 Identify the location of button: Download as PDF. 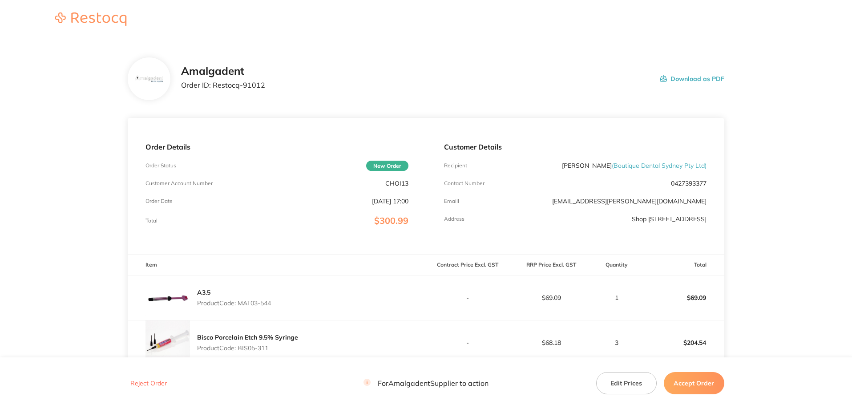
(692, 79).